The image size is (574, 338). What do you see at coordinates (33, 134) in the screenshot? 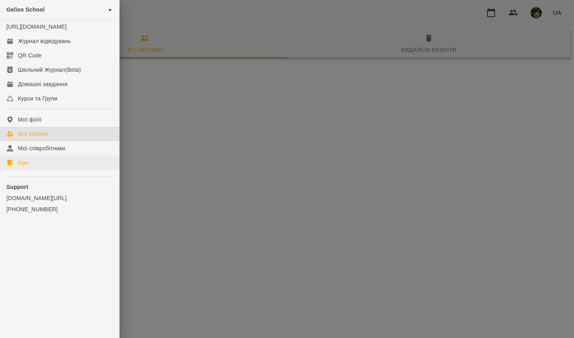
I see `div: Мої клієнти` at bounding box center [33, 134].